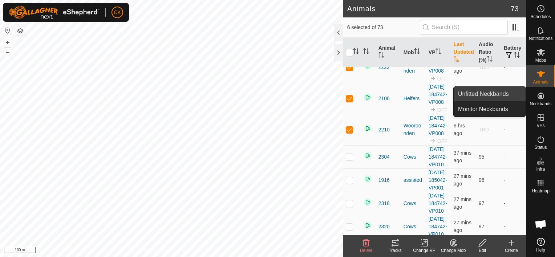  What do you see at coordinates (156, 251) in the screenshot?
I see `a: Privacy Policy` at bounding box center [156, 251].